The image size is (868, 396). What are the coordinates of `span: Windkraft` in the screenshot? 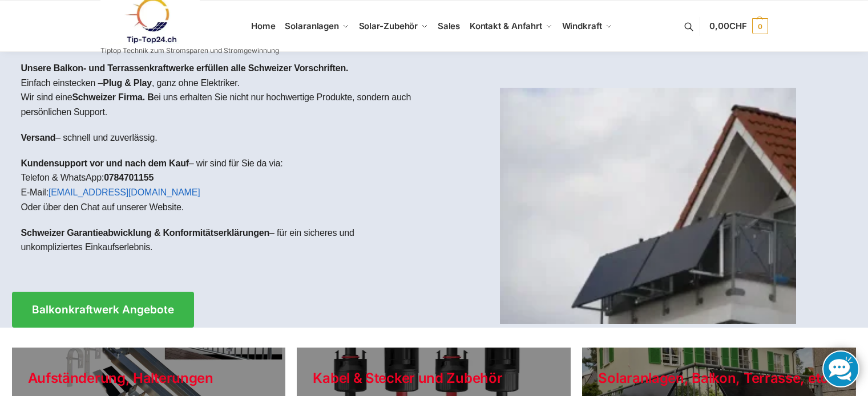 It's located at (582, 26).